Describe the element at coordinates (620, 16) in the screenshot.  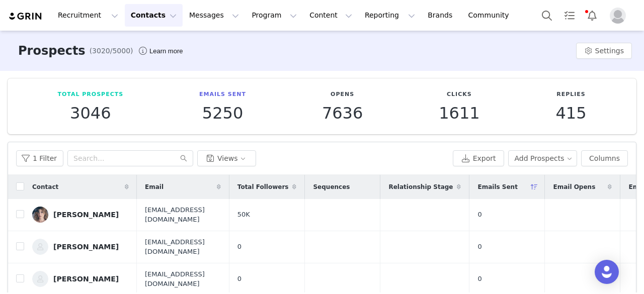
I see `button: Profile` at that location.